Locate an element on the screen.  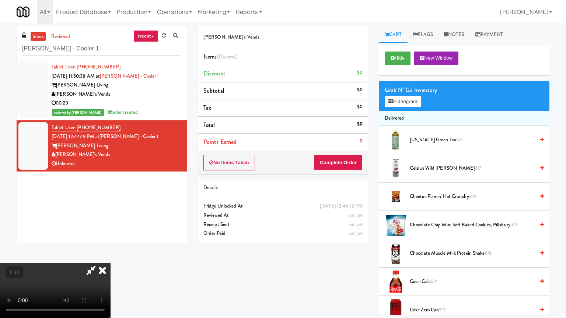
div: Fridge Unlocked At is located at coordinates (283, 206).